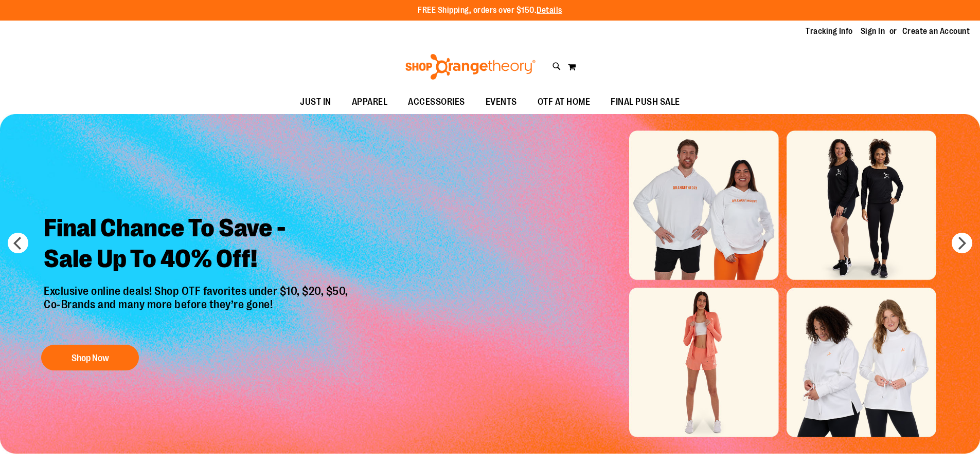  I want to click on a: APPAREL, so click(370, 102).